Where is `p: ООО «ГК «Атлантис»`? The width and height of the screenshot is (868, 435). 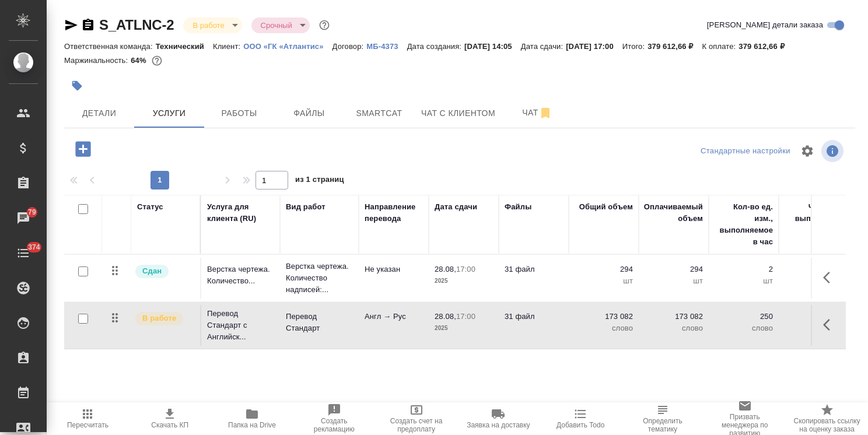 p: ООО «ГК «Атлантис» is located at coordinates (287, 46).